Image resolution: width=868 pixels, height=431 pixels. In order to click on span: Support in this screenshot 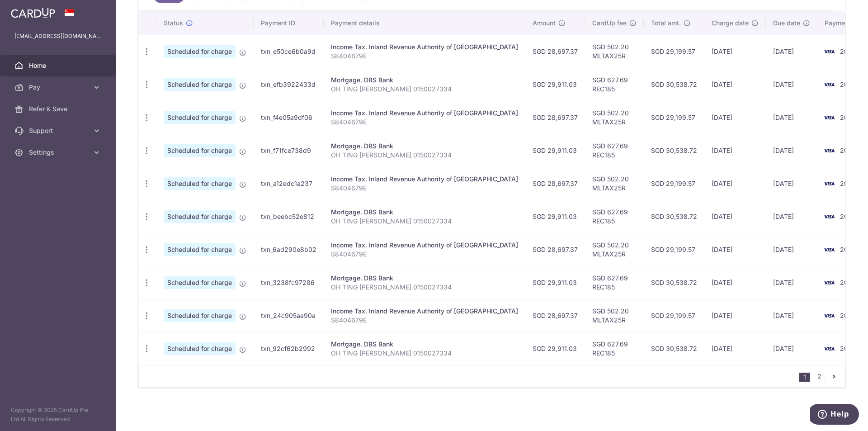, I will do `click(59, 131)`.